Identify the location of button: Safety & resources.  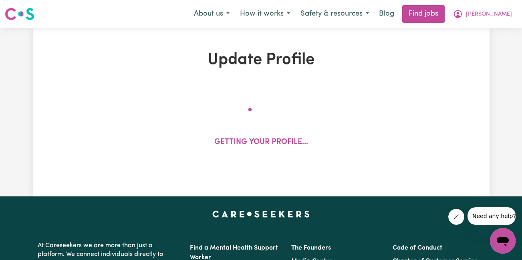
(334, 14).